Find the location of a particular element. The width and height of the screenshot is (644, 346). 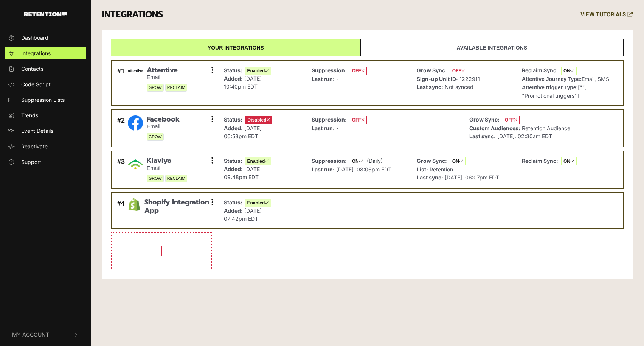

span: My Account is located at coordinates (30, 334).